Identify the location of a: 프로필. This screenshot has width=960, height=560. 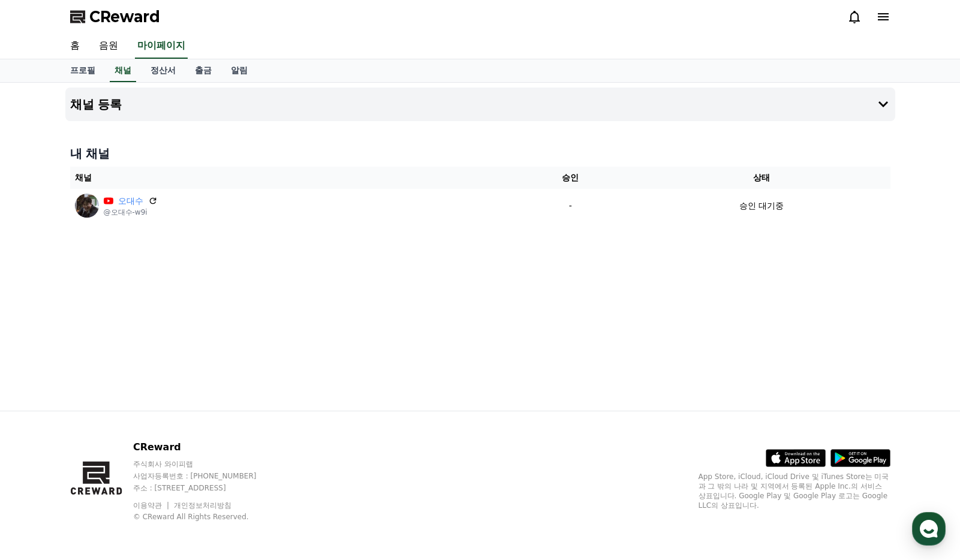
(83, 71).